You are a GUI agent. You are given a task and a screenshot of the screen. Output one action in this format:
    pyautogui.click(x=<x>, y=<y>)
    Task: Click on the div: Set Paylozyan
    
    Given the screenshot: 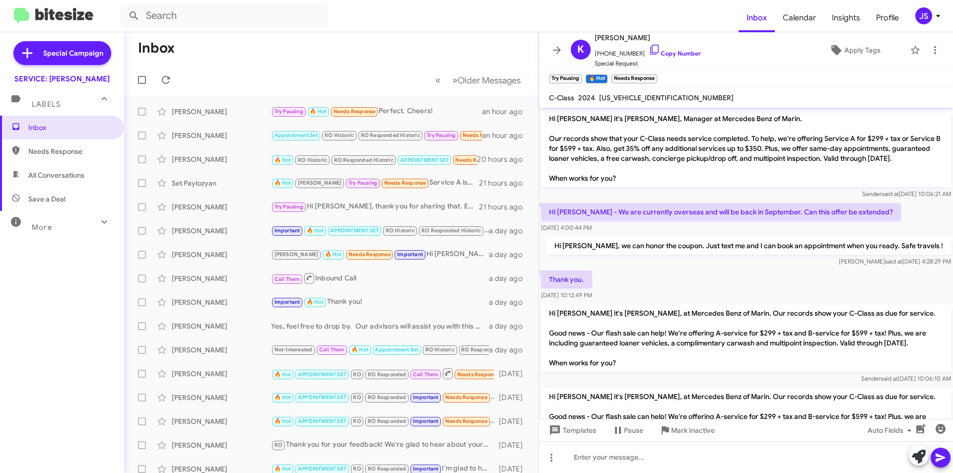 What is the action you would take?
    pyautogui.click(x=221, y=183)
    